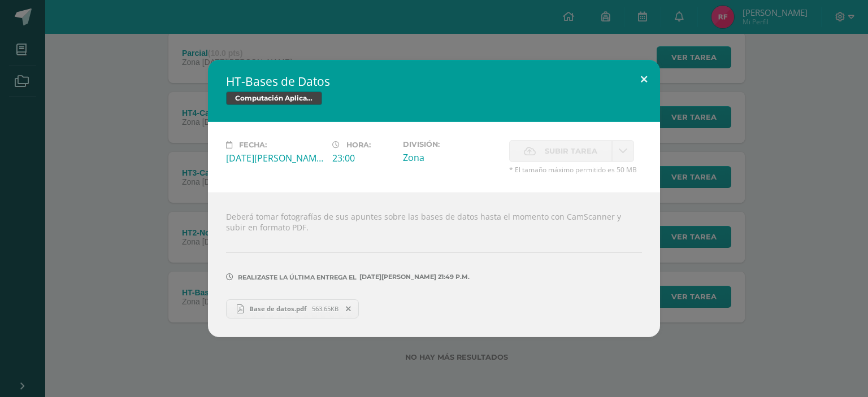 The image size is (868, 397). I want to click on div: 23:00, so click(363, 158).